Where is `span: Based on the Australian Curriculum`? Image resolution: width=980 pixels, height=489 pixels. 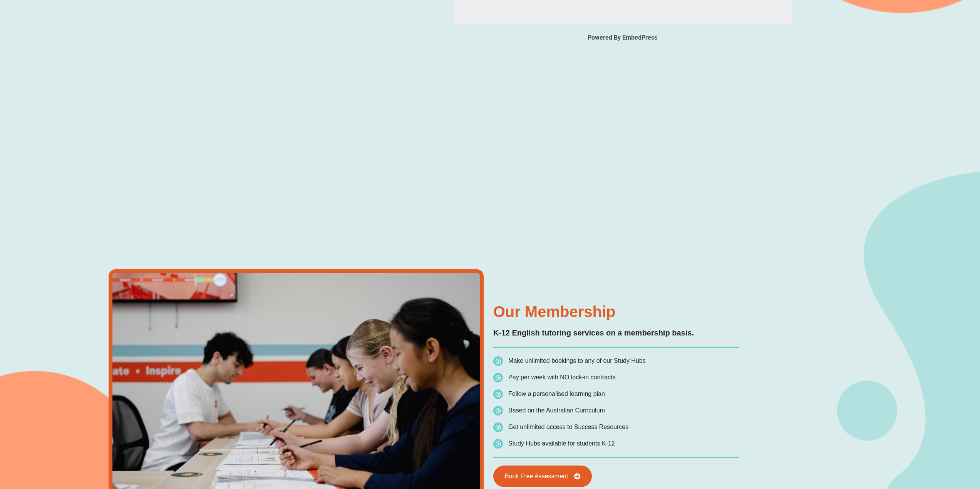
span: Based on the Australian Curriculum is located at coordinates (557, 410).